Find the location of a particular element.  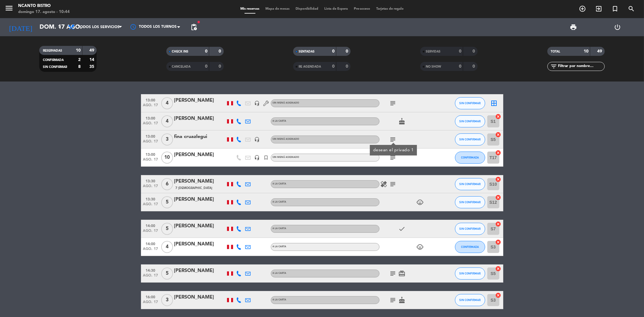

span: 14:30 is located at coordinates (151, 270).